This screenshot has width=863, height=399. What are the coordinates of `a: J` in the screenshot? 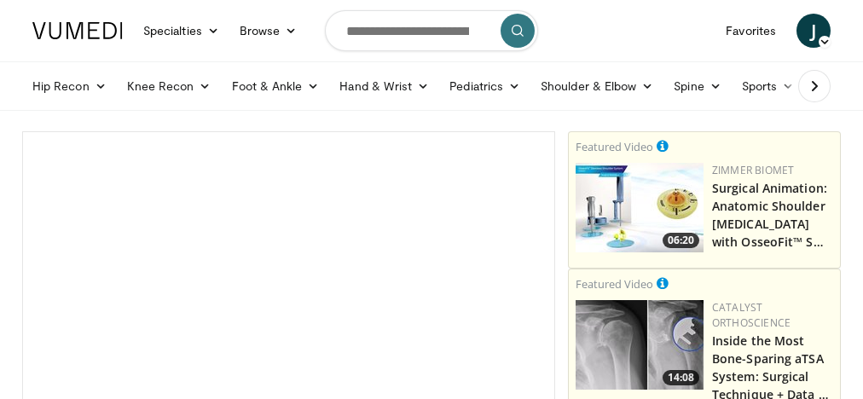 It's located at (813, 31).